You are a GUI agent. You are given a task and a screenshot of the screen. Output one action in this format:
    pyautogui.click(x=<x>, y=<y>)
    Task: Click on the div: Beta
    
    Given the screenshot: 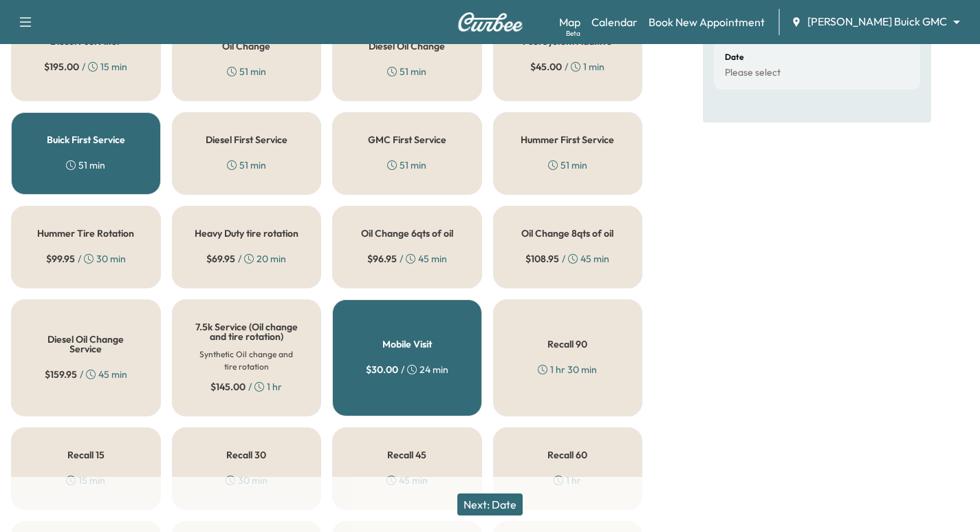 What is the action you would take?
    pyautogui.click(x=573, y=33)
    